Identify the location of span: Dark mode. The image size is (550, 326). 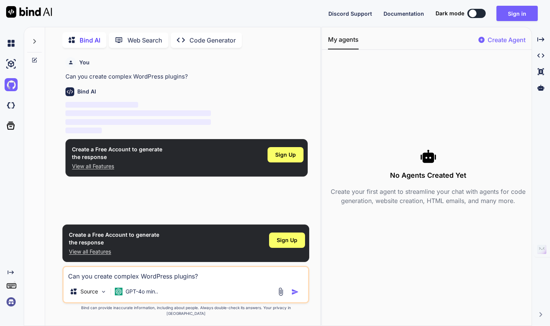
(450, 13).